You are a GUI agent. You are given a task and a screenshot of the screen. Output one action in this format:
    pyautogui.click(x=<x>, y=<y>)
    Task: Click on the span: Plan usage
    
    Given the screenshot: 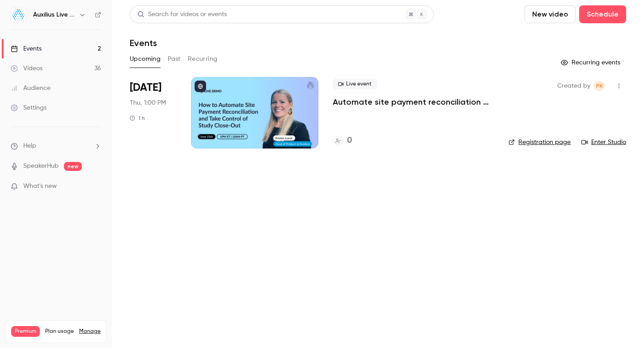 What is the action you would take?
    pyautogui.click(x=60, y=331)
    